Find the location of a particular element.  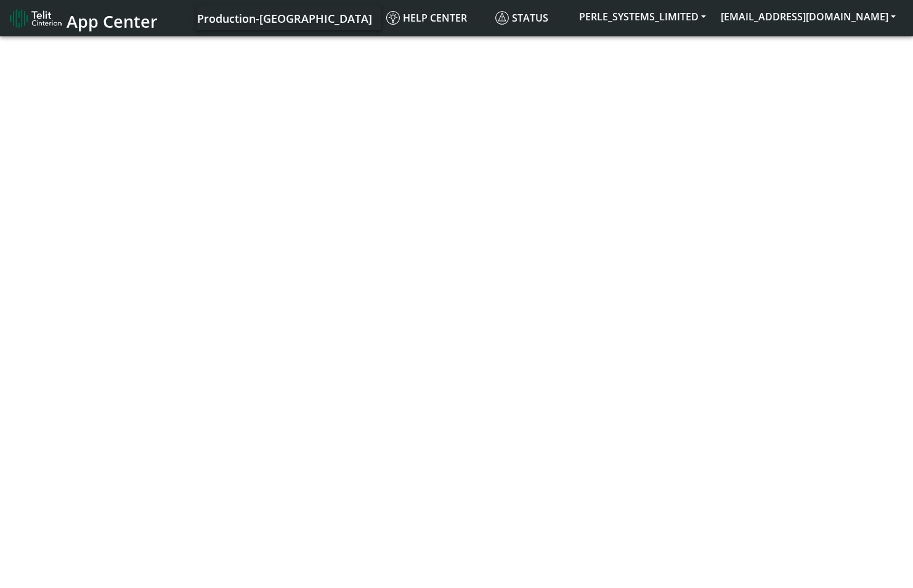

button: PERLE_SYSTEMS_LIMITED is located at coordinates (643, 17).